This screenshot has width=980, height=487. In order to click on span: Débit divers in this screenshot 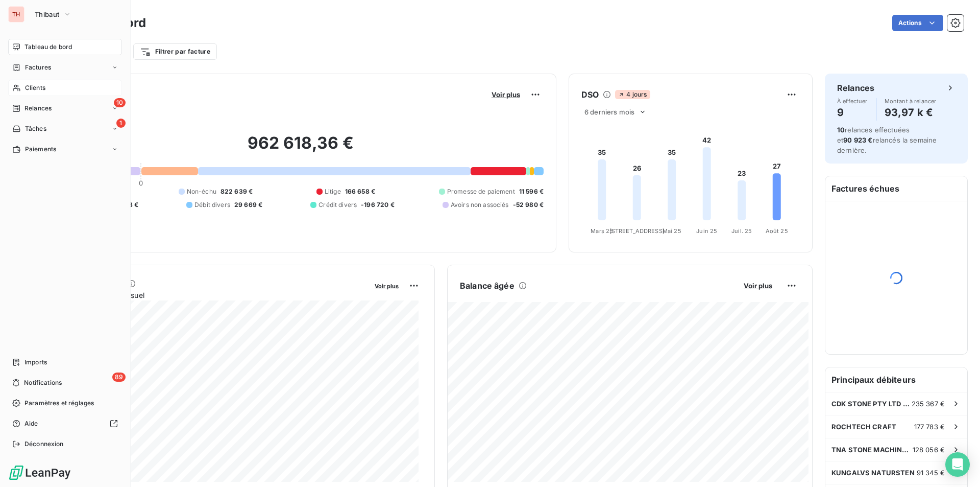, I will do `click(212, 205)`.